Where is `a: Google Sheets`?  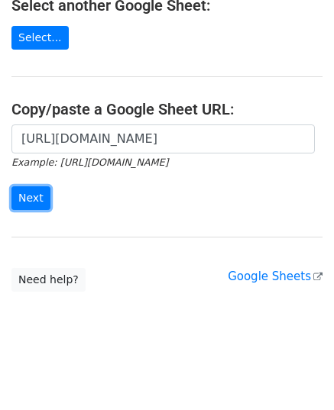 a: Google Sheets is located at coordinates (275, 276).